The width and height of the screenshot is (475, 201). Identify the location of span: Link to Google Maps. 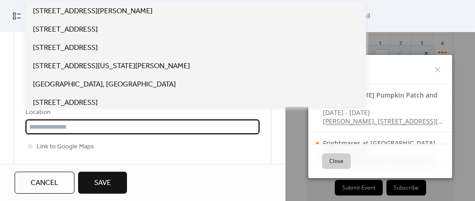
(65, 147).